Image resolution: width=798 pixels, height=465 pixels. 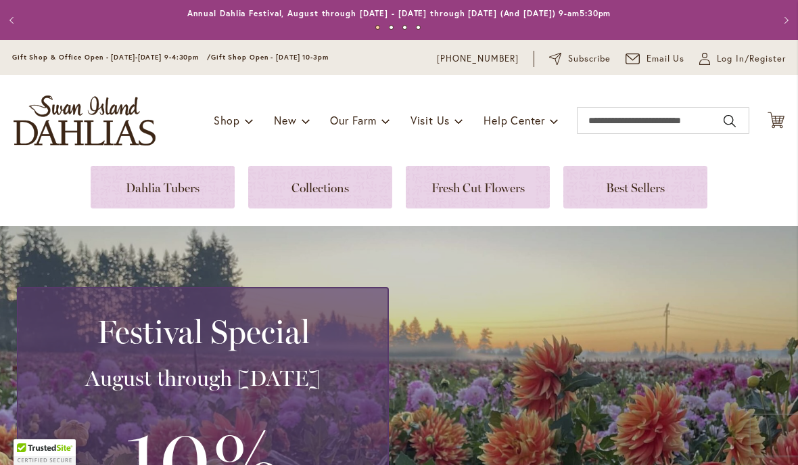 What do you see at coordinates (580, 59) in the screenshot?
I see `a: Subscribe` at bounding box center [580, 59].